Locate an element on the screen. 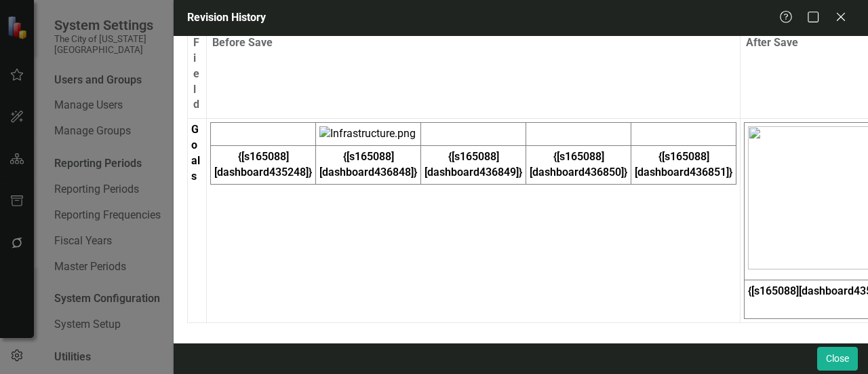 The height and width of the screenshot is (374, 868). strong: {[s165088][dashboard436850]} is located at coordinates (579, 164).